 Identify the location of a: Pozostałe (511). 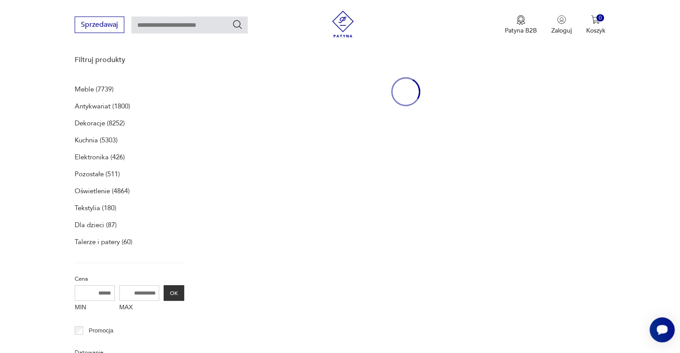
(97, 174).